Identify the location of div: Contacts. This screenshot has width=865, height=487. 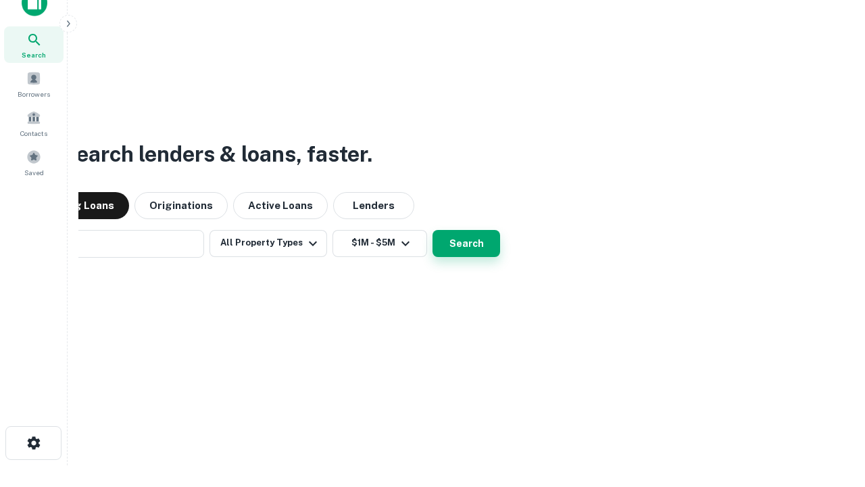
(34, 123).